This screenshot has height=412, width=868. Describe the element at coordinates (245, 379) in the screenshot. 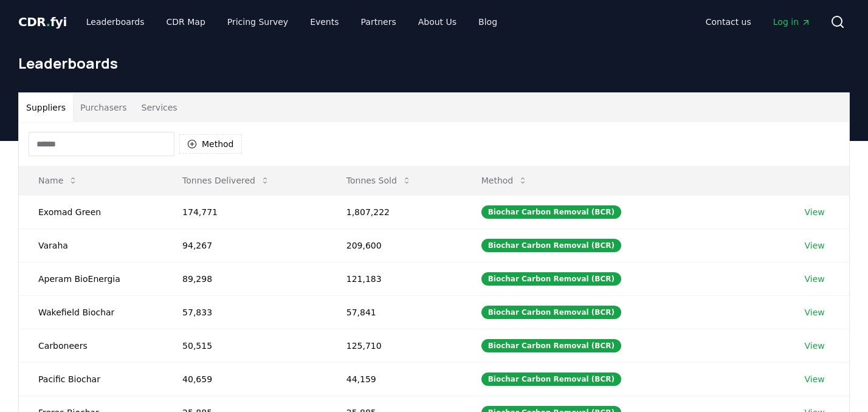

I see `td: 40,659` at that location.